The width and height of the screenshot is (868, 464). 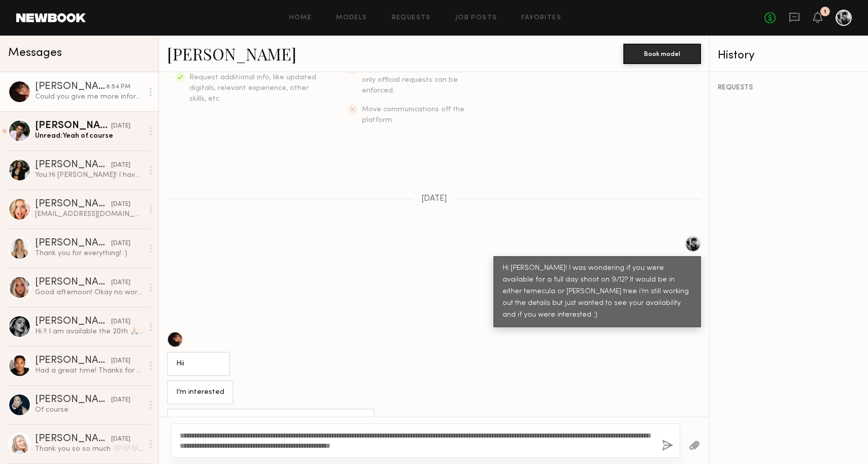 I want to click on div: Unread: Yeah of course, so click(x=89, y=136).